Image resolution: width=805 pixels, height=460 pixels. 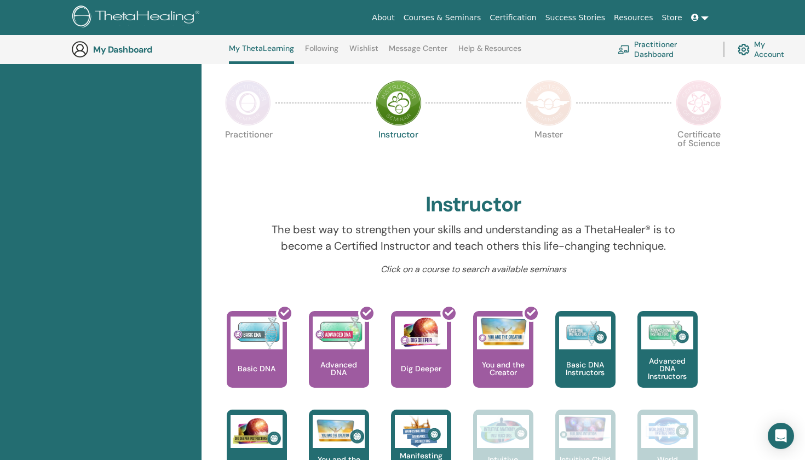 What do you see at coordinates (503, 369) in the screenshot?
I see `p: You and the Creator` at bounding box center [503, 369].